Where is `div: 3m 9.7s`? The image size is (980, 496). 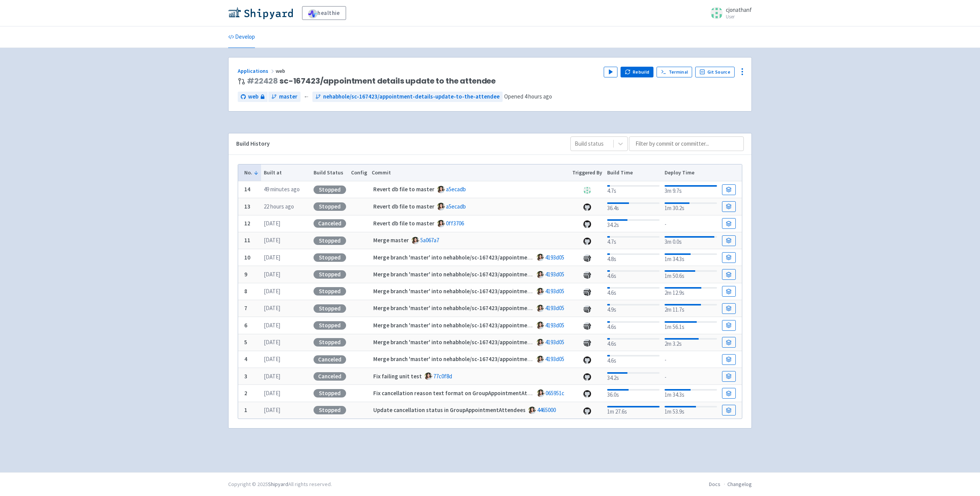 div: 3m 9.7s is located at coordinates (691, 189).